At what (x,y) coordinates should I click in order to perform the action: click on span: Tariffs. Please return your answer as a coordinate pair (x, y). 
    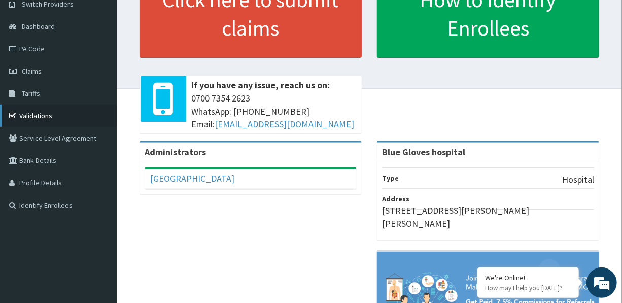
    Looking at the image, I should click on (31, 93).